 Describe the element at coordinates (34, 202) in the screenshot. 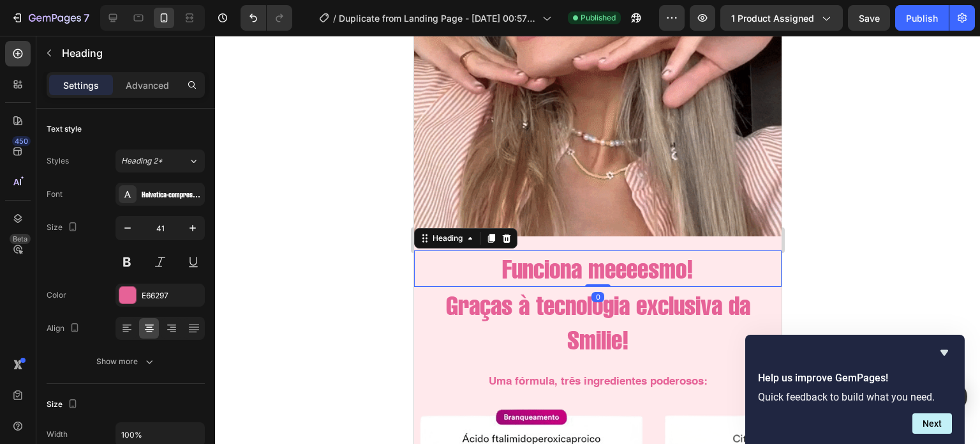

I see `div: Heading` at that location.